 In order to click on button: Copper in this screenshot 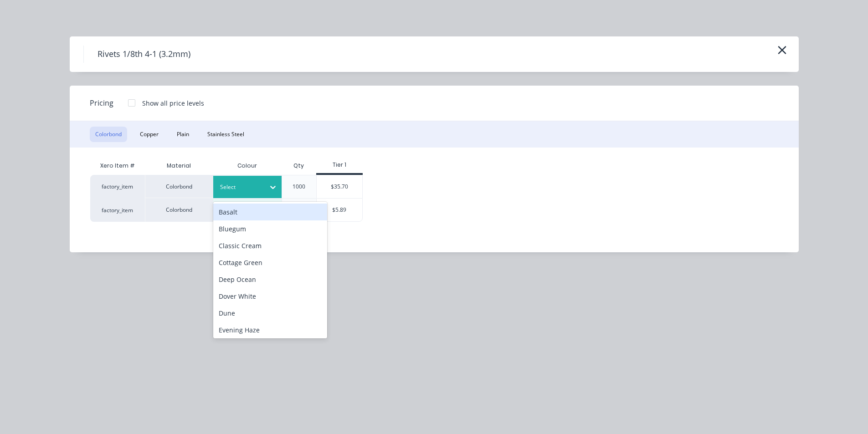, I will do `click(149, 134)`.